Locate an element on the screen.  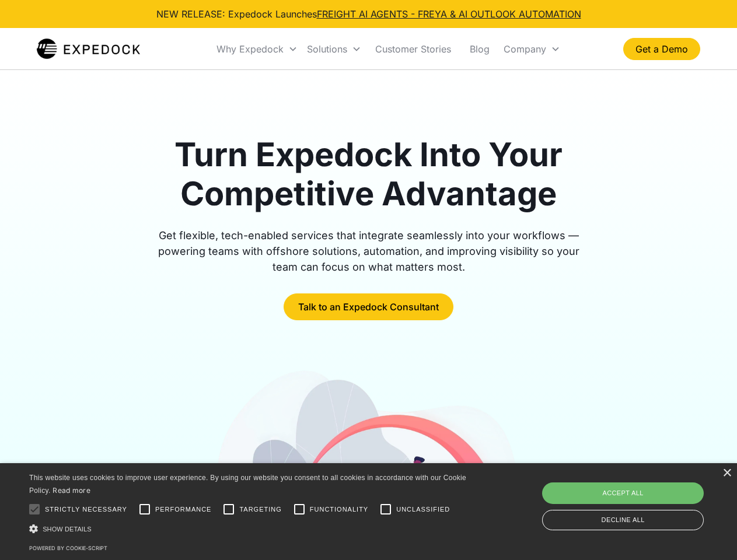
img: Expedock Logo is located at coordinates (88, 49).